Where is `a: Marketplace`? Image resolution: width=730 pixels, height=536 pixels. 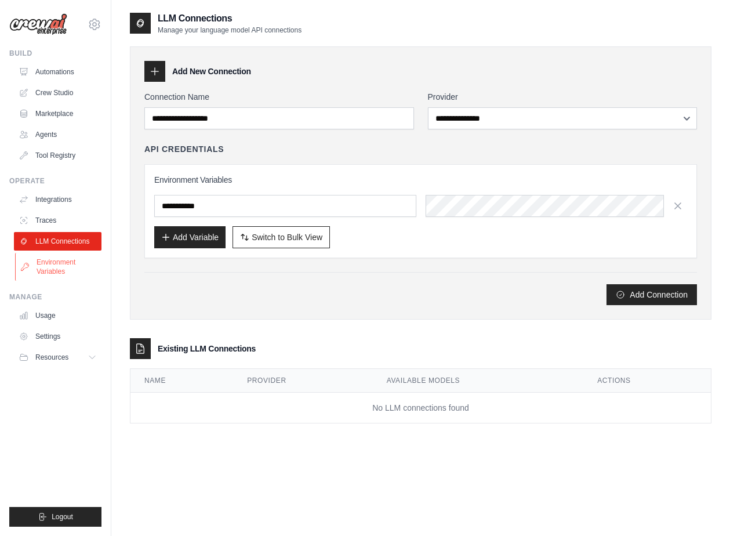
a: Marketplace is located at coordinates (57, 114).